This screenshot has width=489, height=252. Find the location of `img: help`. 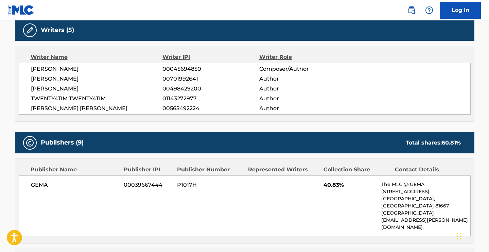

img: help is located at coordinates (429, 10).